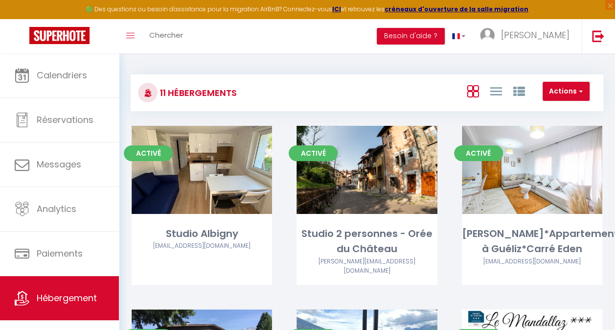 The height and width of the screenshot is (330, 615). Describe the element at coordinates (166, 35) in the screenshot. I see `span: Chercher` at that location.